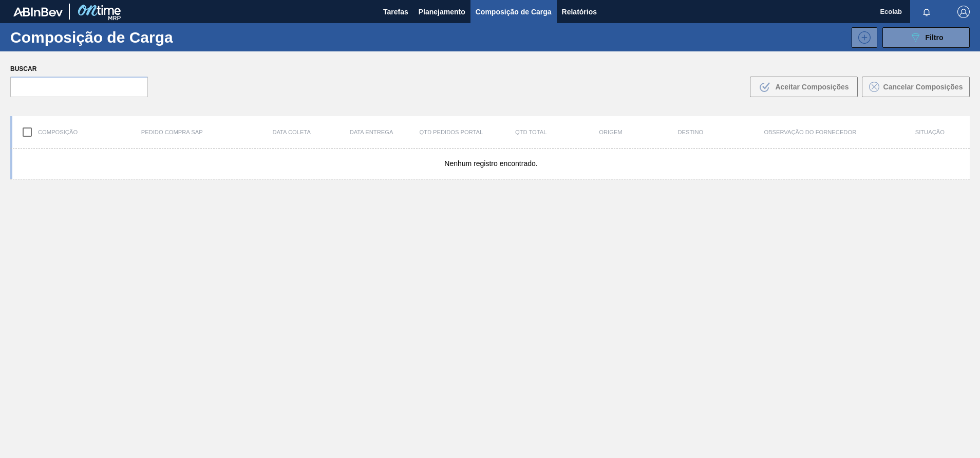  Describe the element at coordinates (690, 132) in the screenshot. I see `div: Destino` at that location.